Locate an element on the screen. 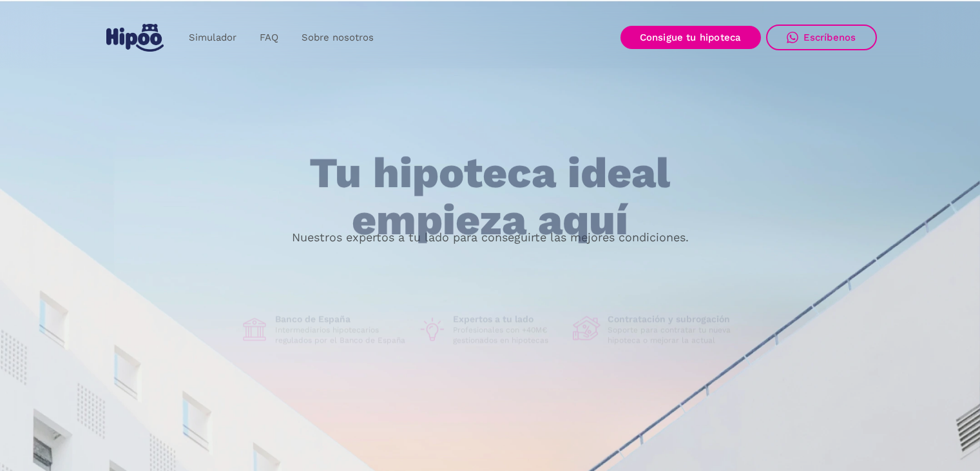  a: FAQ is located at coordinates (269, 38).